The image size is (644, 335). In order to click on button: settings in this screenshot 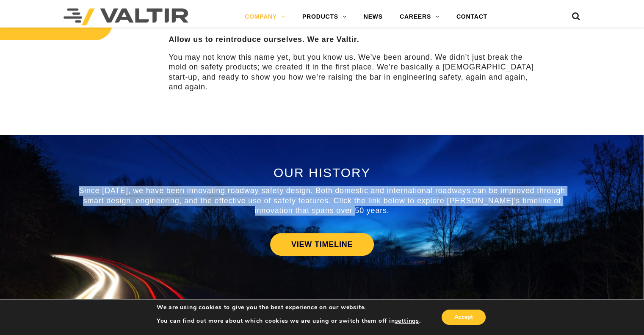, I will do `click(407, 321)`.